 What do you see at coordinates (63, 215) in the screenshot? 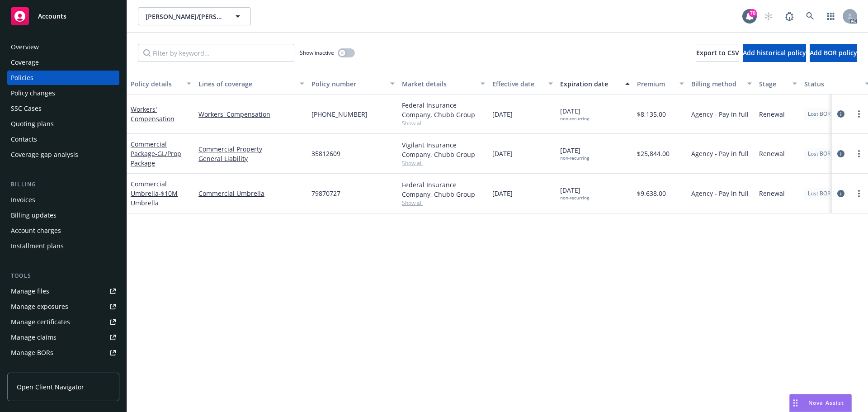
I see `a: Billing updates` at bounding box center [63, 215].